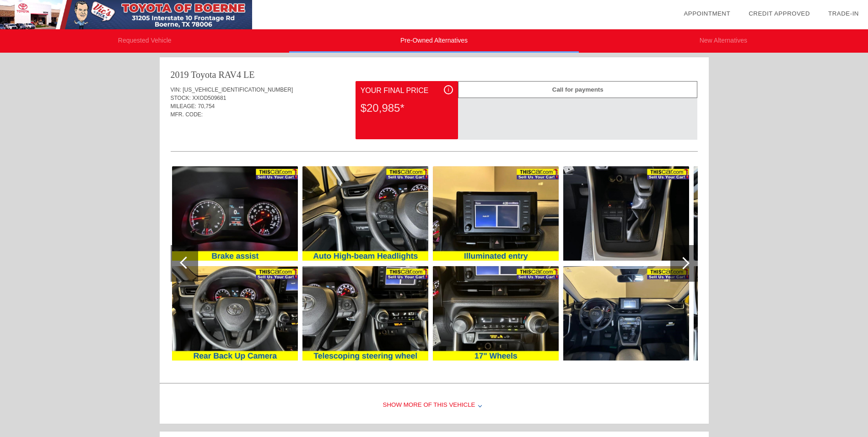 This screenshot has height=437, width=868. What do you see at coordinates (723, 41) in the screenshot?
I see `li: New Alternatives` at bounding box center [723, 41].